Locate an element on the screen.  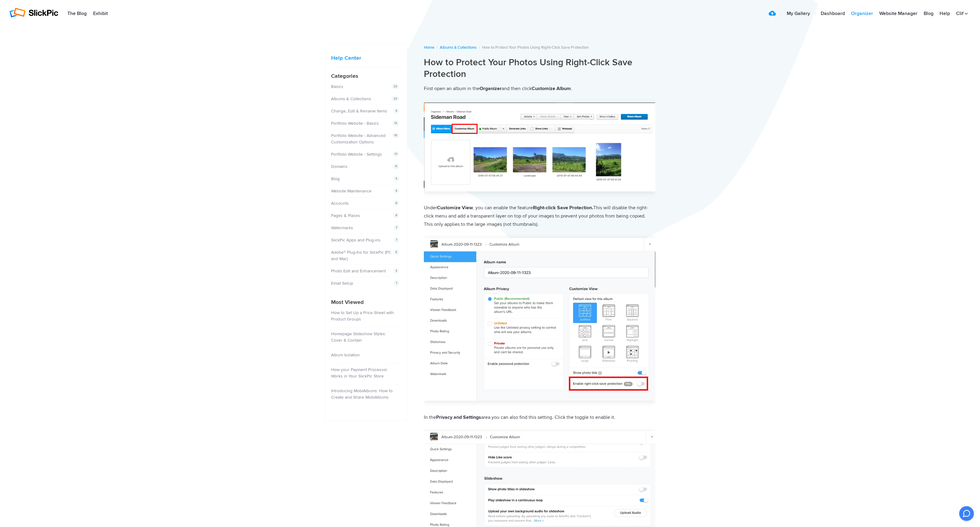
a: Accounts is located at coordinates (340, 203).